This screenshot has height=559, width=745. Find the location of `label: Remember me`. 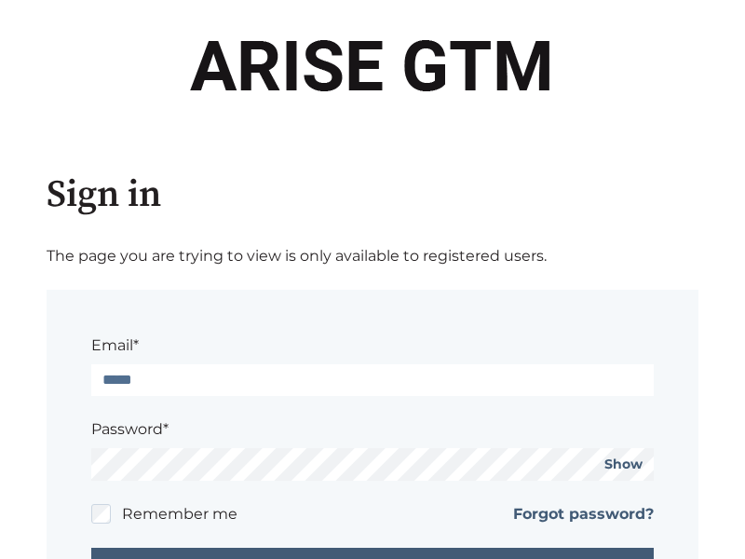

label: Remember me is located at coordinates (180, 514).